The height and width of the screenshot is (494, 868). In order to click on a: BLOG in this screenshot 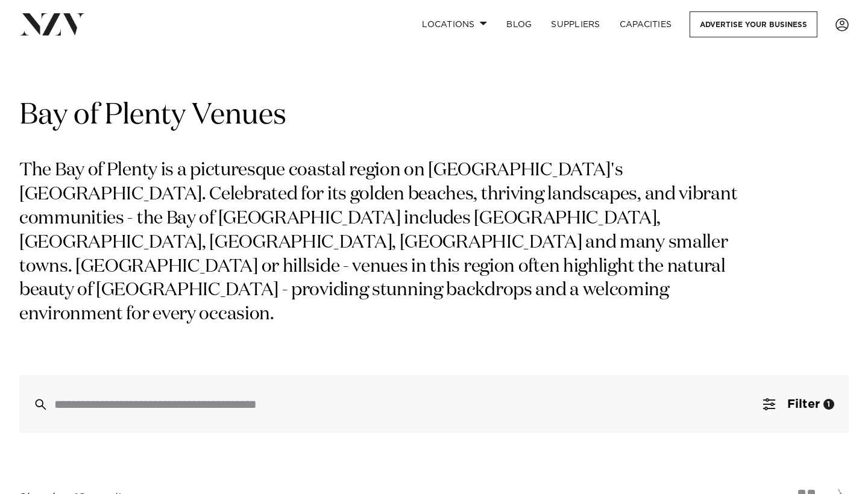, I will do `click(519, 24)`.